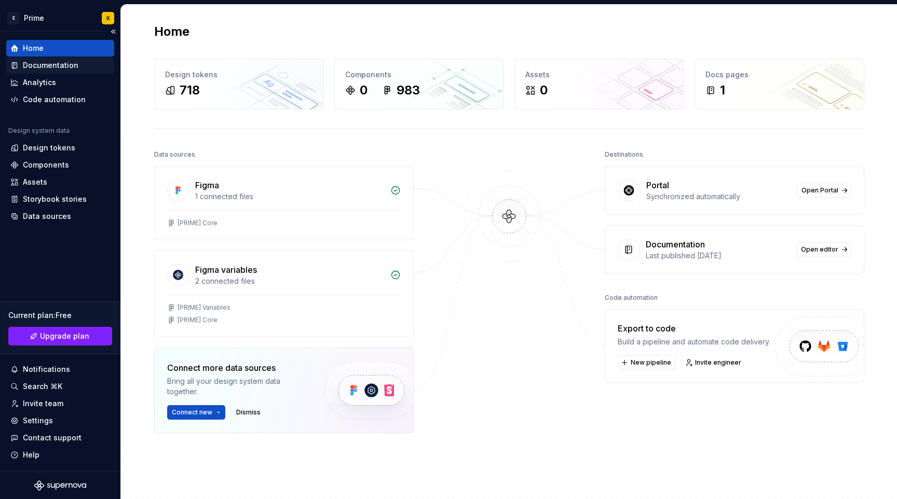 The width and height of the screenshot is (897, 499). Describe the element at coordinates (290, 281) in the screenshot. I see `div: 2 connected files` at that location.